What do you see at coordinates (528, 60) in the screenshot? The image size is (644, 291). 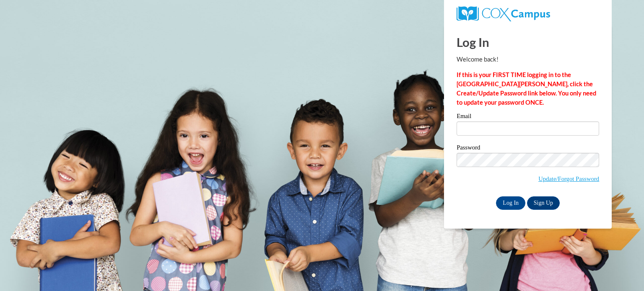 I see `p: Welcome back!` at bounding box center [528, 60].